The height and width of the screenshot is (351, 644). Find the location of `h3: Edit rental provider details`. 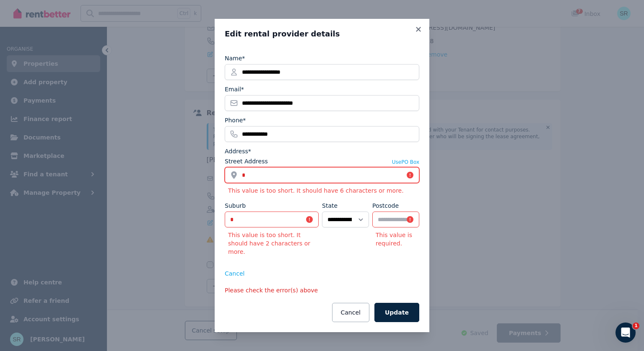

h3: Edit rental provider details is located at coordinates (322, 34).